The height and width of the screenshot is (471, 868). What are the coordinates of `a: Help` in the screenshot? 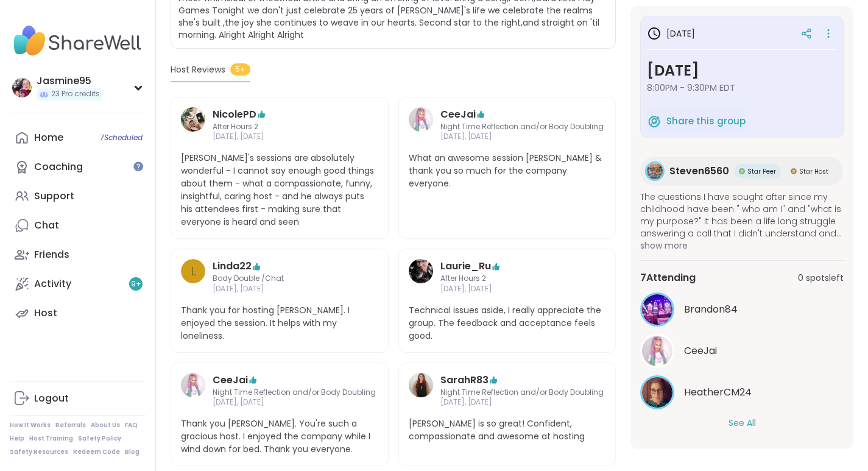 It's located at (17, 439).